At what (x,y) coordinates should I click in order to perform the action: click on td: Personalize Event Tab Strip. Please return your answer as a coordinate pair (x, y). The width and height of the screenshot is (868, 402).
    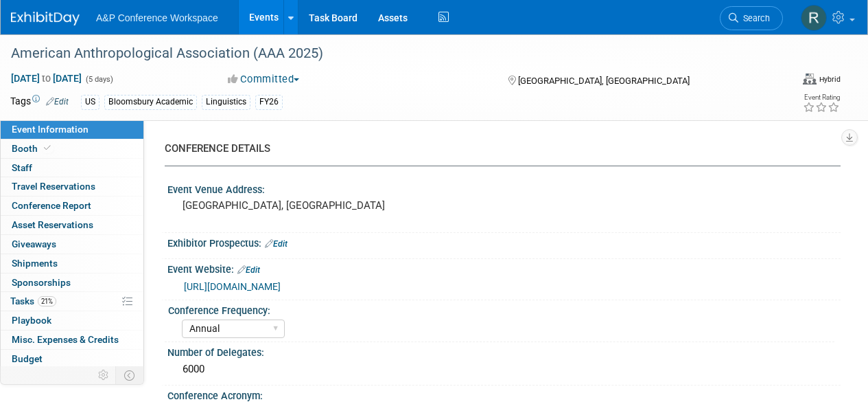
    Looking at the image, I should click on (104, 375).